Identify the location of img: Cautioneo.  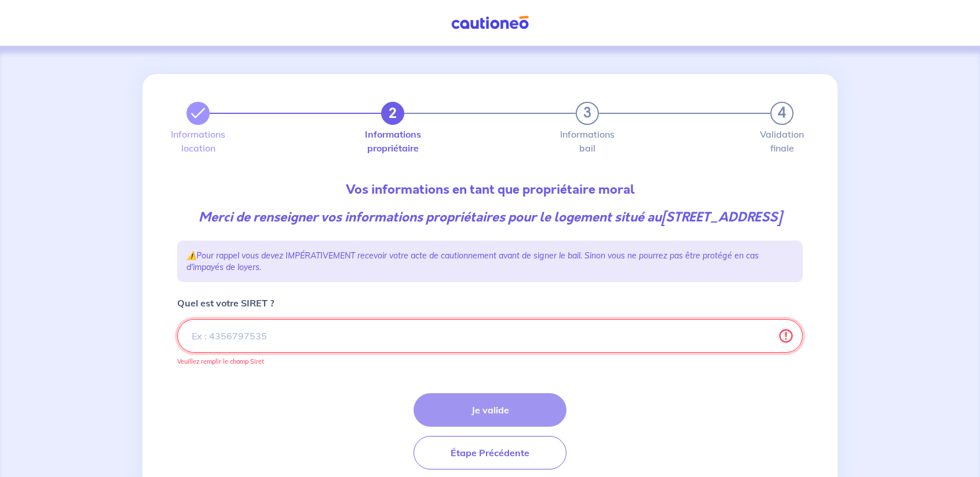
(490, 22).